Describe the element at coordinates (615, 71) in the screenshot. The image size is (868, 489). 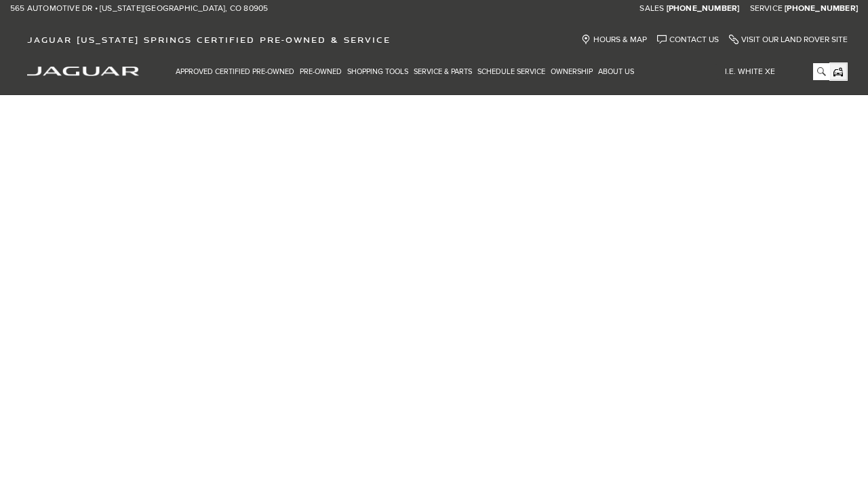
I see `a: About Us` at that location.